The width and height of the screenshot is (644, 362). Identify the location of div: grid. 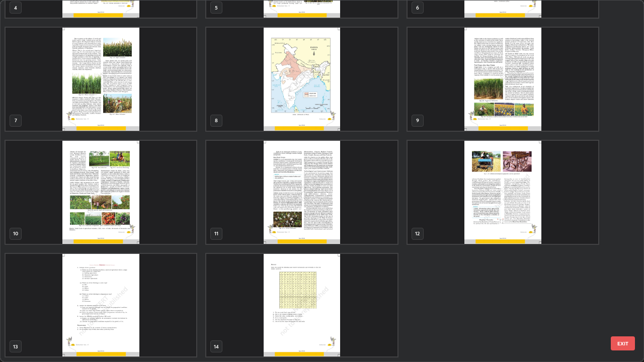
(313, 181).